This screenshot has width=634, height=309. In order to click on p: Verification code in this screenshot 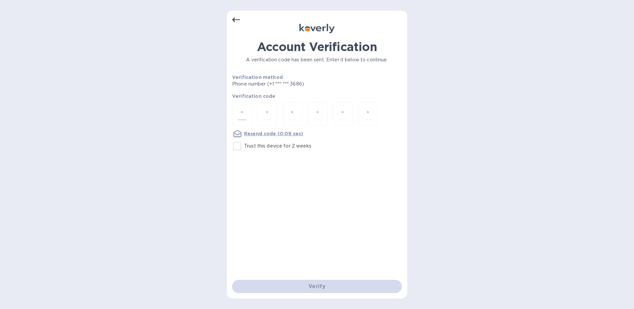, I will do `click(317, 96)`.